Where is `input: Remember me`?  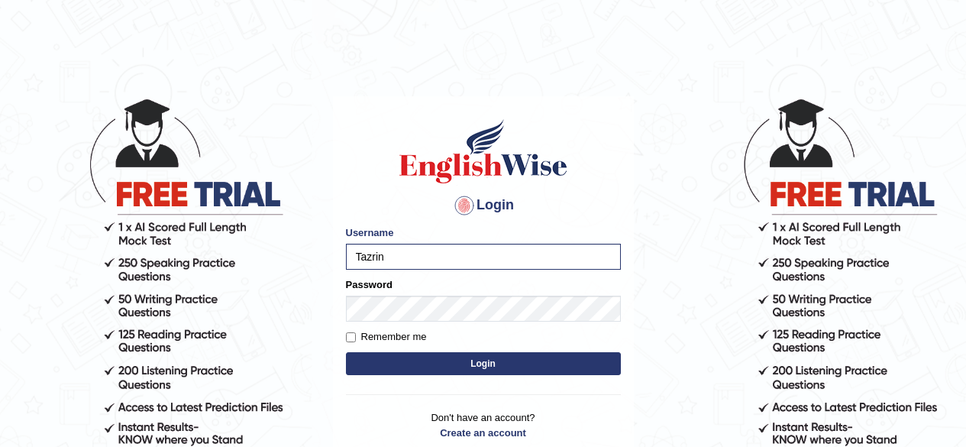
input: Remember me is located at coordinates (350, 337).